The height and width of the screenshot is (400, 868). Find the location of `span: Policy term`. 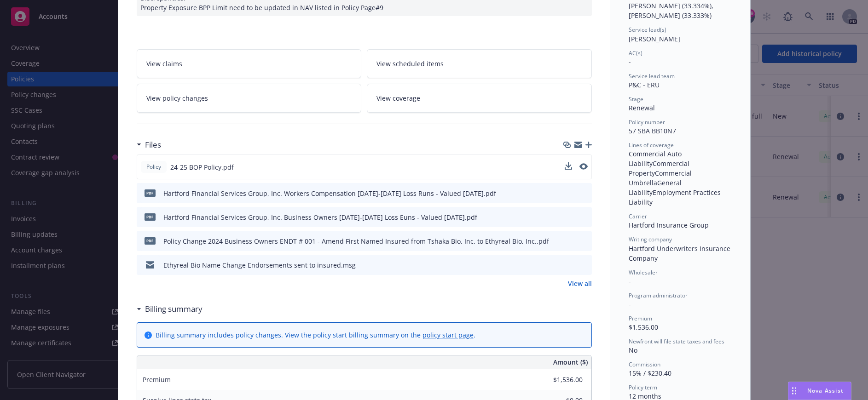

span: Policy term is located at coordinates (643, 387).